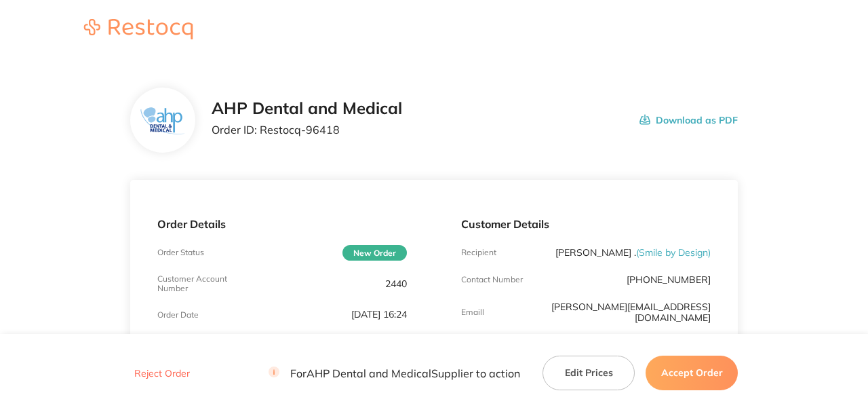 The image size is (868, 412). What do you see at coordinates (688, 120) in the screenshot?
I see `button: Download as PDF` at bounding box center [688, 120].